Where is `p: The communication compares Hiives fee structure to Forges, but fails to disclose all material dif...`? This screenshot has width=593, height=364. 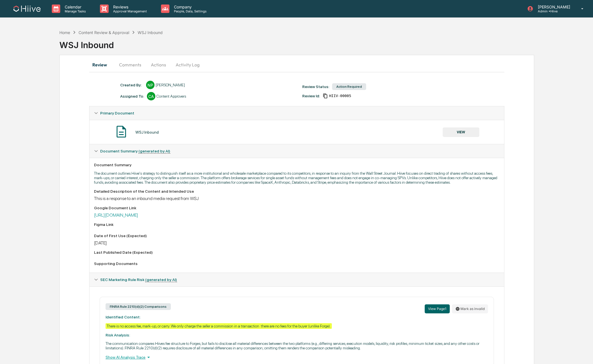
p: The communication compares Hiives fee structure to Forges, but fails to disclose all material dif... is located at coordinates (296, 346).